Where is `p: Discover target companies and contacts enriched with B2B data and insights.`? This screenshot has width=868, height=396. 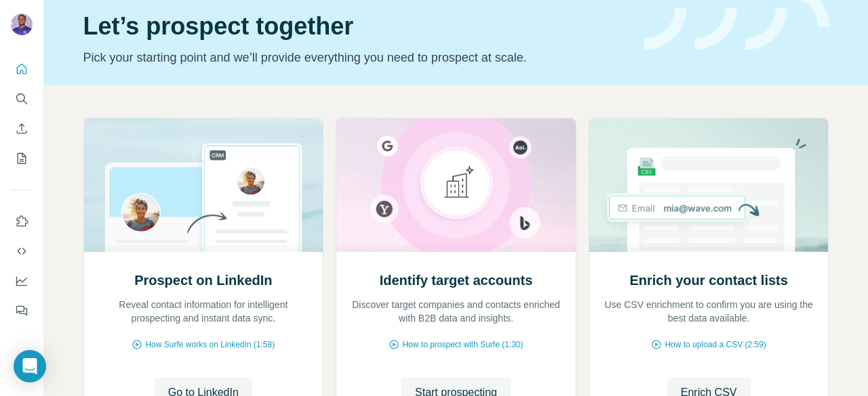 p: Discover target companies and contacts enriched with B2B data and insights. is located at coordinates (456, 312).